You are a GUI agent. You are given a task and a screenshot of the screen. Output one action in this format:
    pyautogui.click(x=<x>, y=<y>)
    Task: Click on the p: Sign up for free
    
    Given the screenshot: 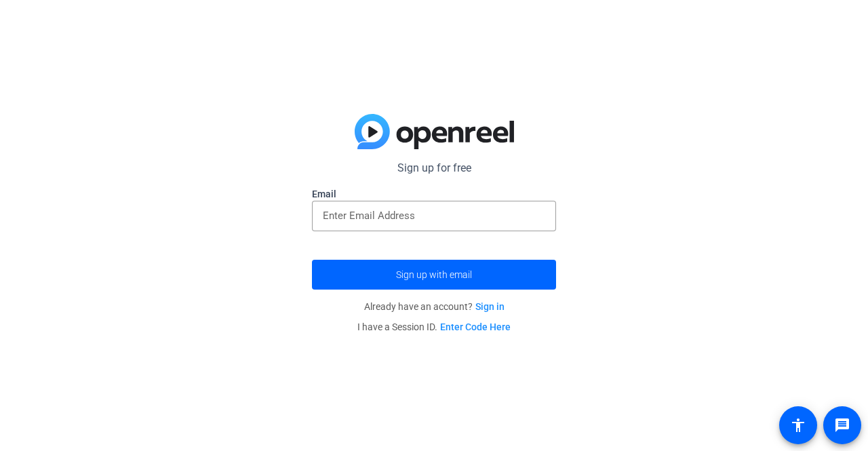 What is the action you would take?
    pyautogui.click(x=434, y=168)
    